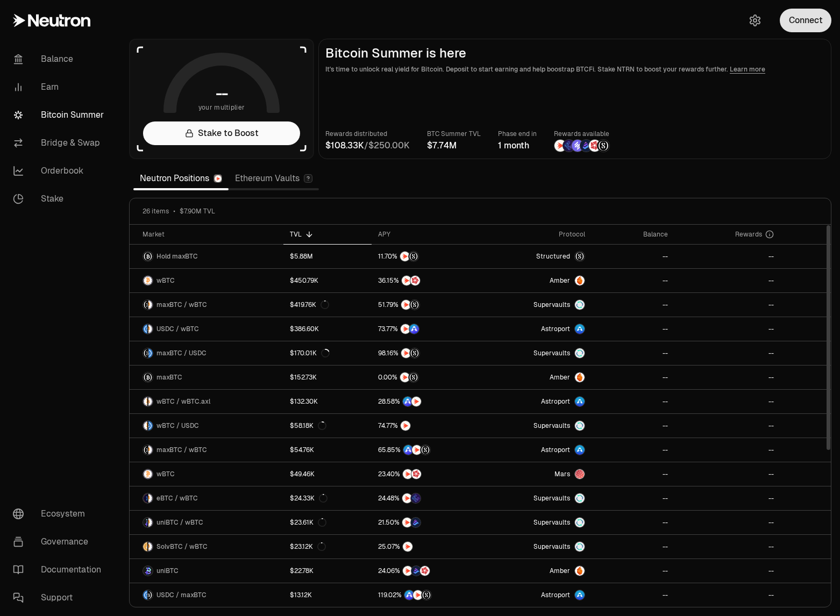  What do you see at coordinates (206, 256) in the screenshot?
I see `a: maxBTC LogoHold maxBTC` at bounding box center [206, 256].